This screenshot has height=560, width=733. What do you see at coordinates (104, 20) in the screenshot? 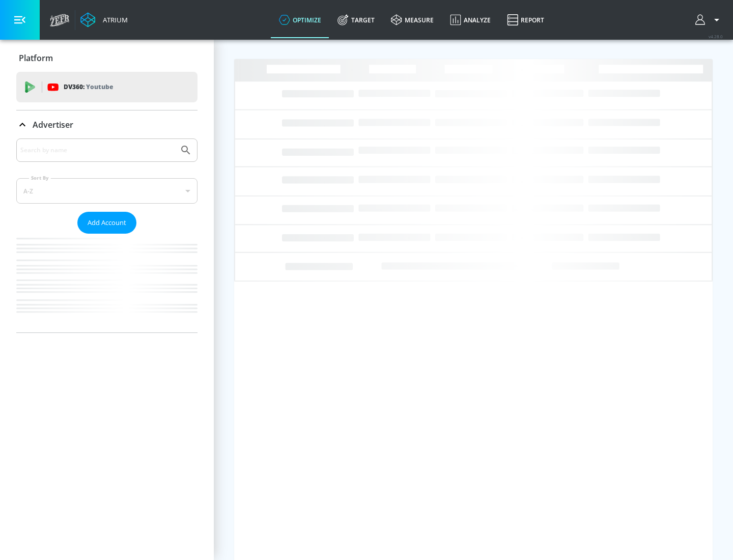
I see `a: Atrium` at bounding box center [104, 20].